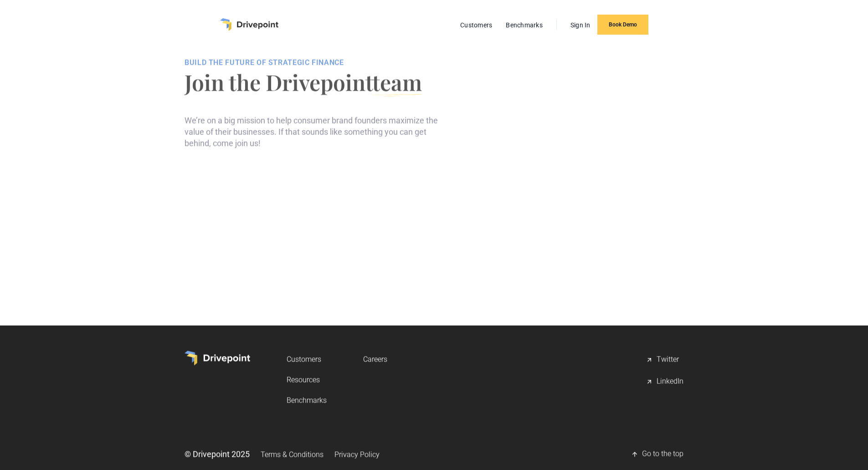  Describe the element at coordinates (292, 454) in the screenshot. I see `a: Terms & Conditions` at that location.